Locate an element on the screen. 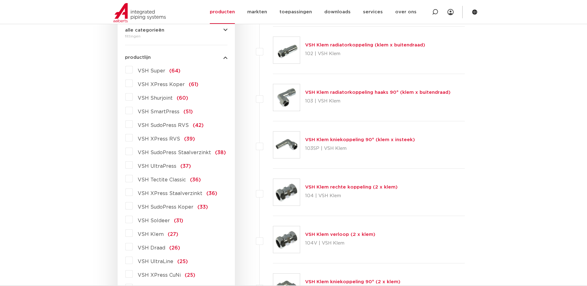 The width and height of the screenshot is (587, 286). span: (61) is located at coordinates (193, 84).